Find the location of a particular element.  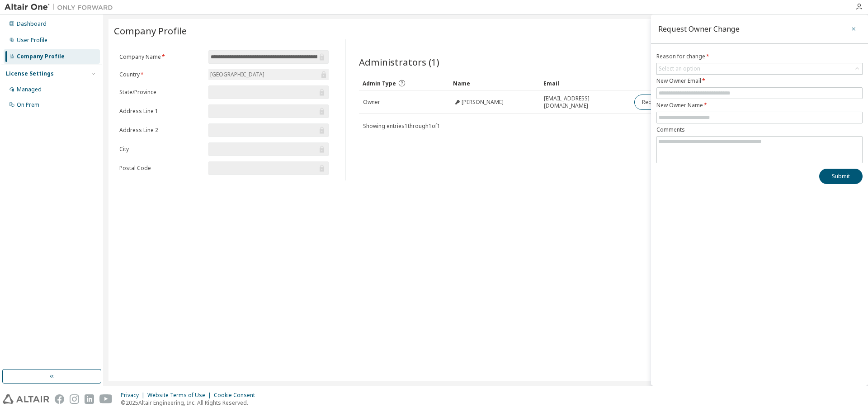

div: User Profile is located at coordinates (33, 40).